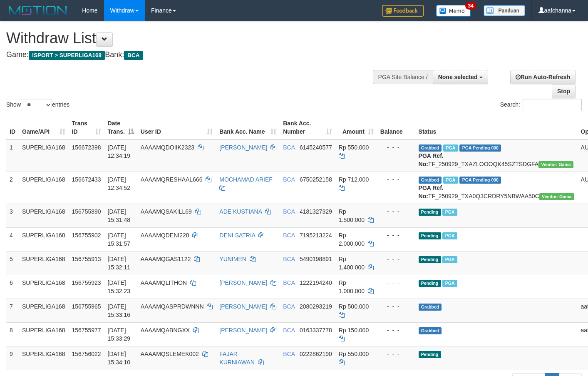  Describe the element at coordinates (177, 127) in the screenshot. I see `th: User ID: activate to sort column ascending` at that location.